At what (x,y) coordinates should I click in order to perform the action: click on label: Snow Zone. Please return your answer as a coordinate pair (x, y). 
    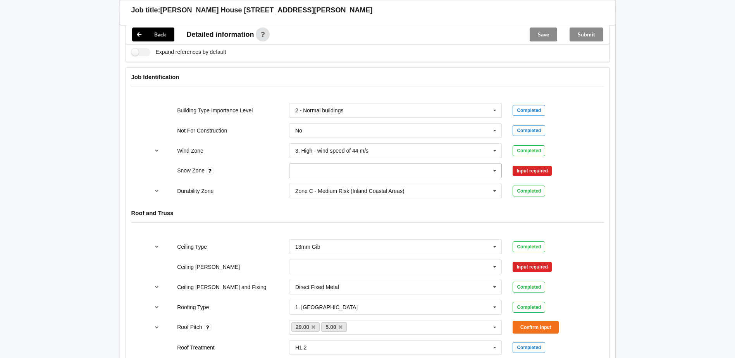
    Looking at the image, I should click on (191, 171).